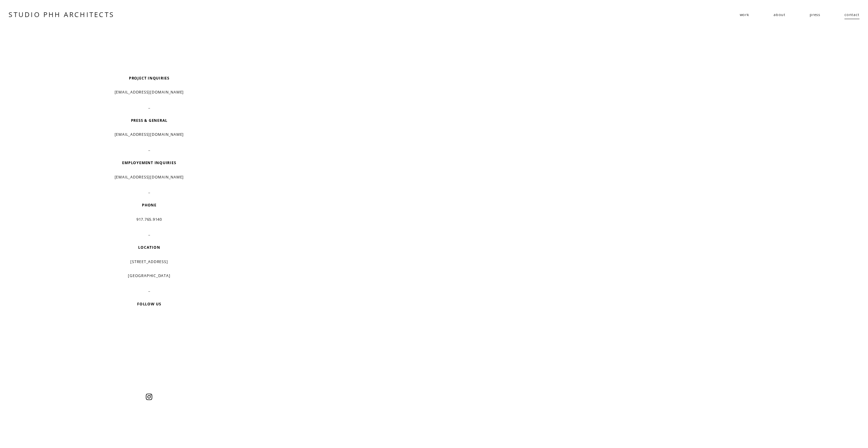  Describe the element at coordinates (149, 247) in the screenshot. I see `strong: LOCATION` at that location.